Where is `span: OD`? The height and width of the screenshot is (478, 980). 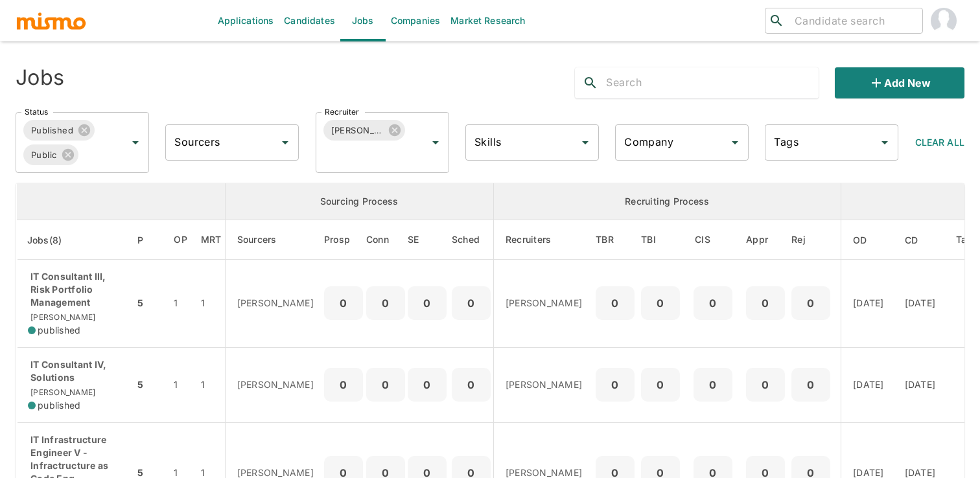
span: OD is located at coordinates (868, 241).